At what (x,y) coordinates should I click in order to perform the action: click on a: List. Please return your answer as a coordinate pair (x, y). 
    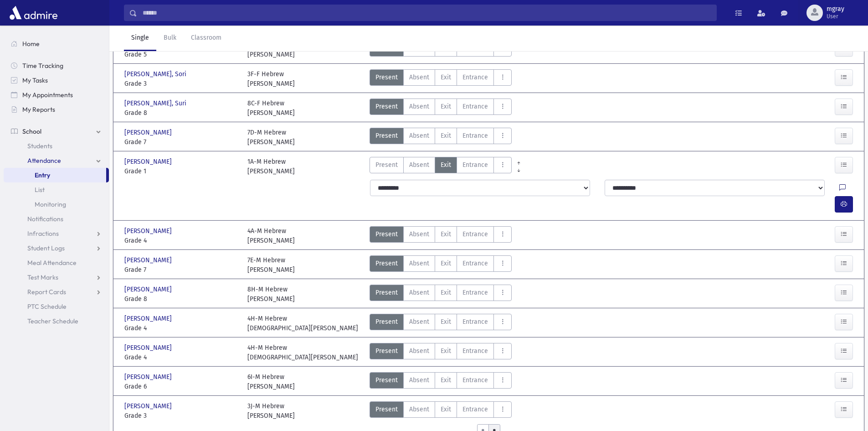
    Looking at the image, I should click on (56, 189).